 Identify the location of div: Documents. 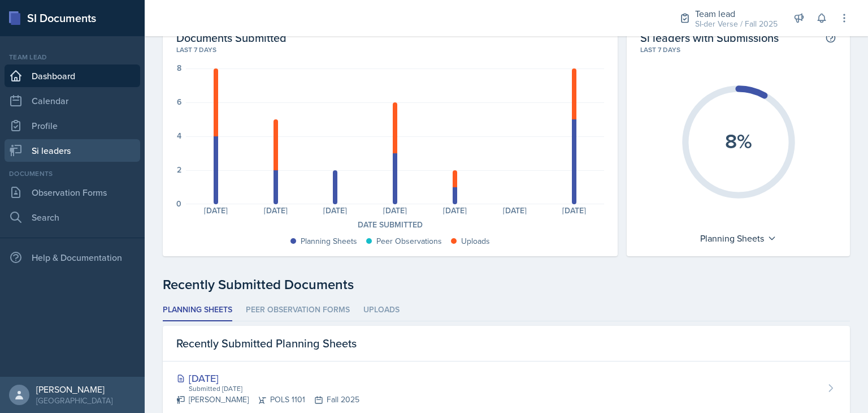
(72, 174).